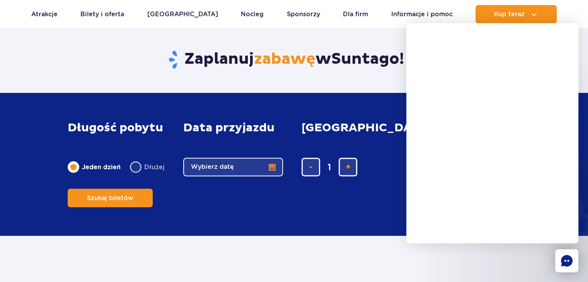 This screenshot has height=282, width=588. What do you see at coordinates (252, 14) in the screenshot?
I see `a: Nocleg` at bounding box center [252, 14].